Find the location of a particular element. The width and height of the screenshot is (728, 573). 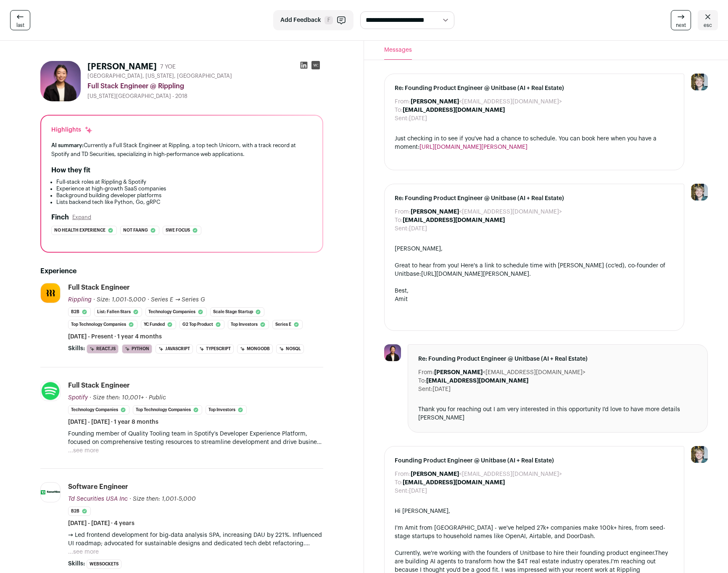

span: Rippling is located at coordinates (80, 300).